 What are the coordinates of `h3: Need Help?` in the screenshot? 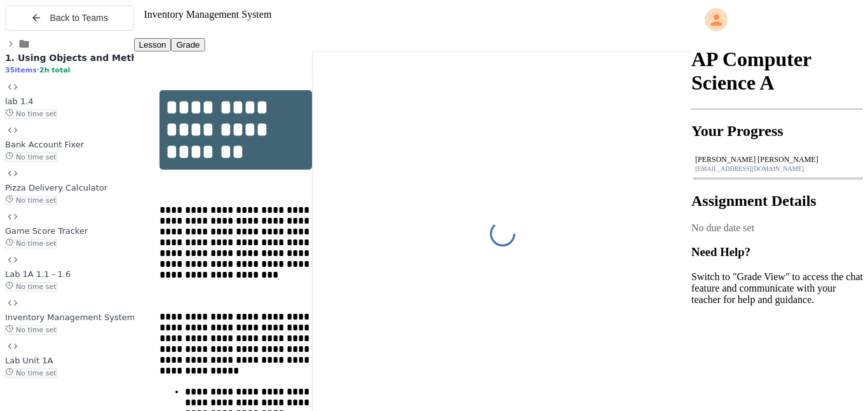 It's located at (777, 252).